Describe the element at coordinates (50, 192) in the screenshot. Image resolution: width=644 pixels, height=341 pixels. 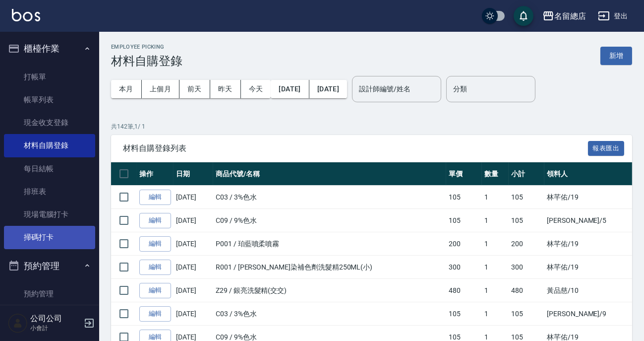
I see `a: 排班表` at that location.